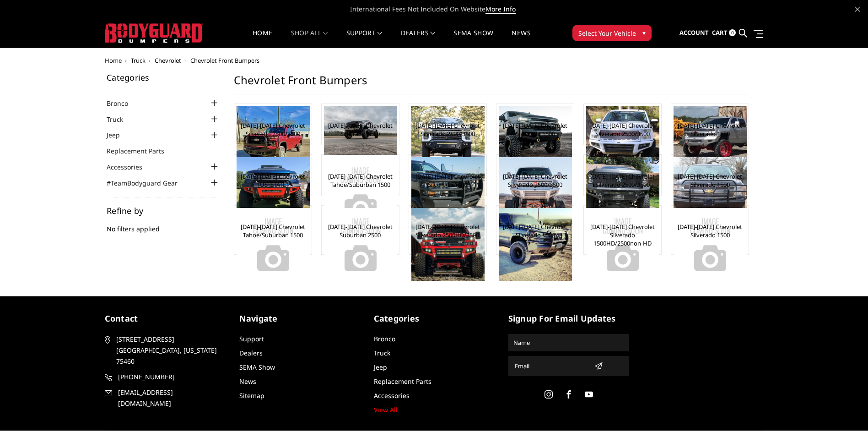 This screenshot has height=437, width=868. What do you see at coordinates (164, 225) in the screenshot?
I see `div: No filters applied` at bounding box center [164, 225].